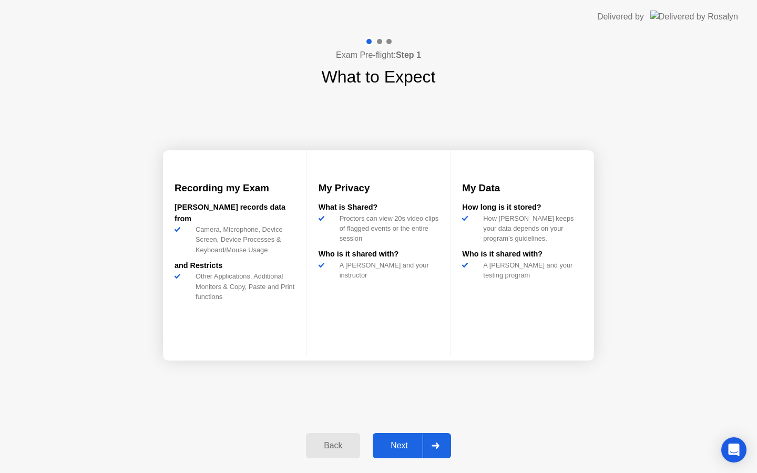  What do you see at coordinates (378, 55) in the screenshot?
I see `h4: Exam Pre-flight:` at bounding box center [378, 55].